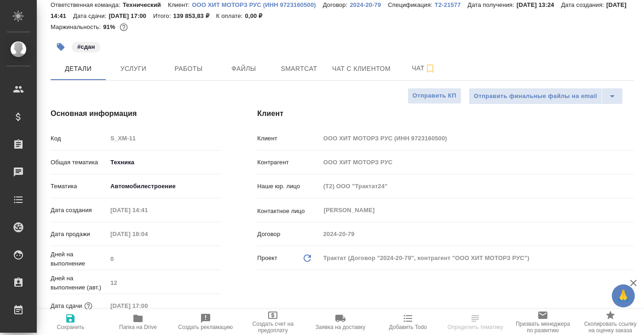  I want to click on span: Детали, so click(78, 69).